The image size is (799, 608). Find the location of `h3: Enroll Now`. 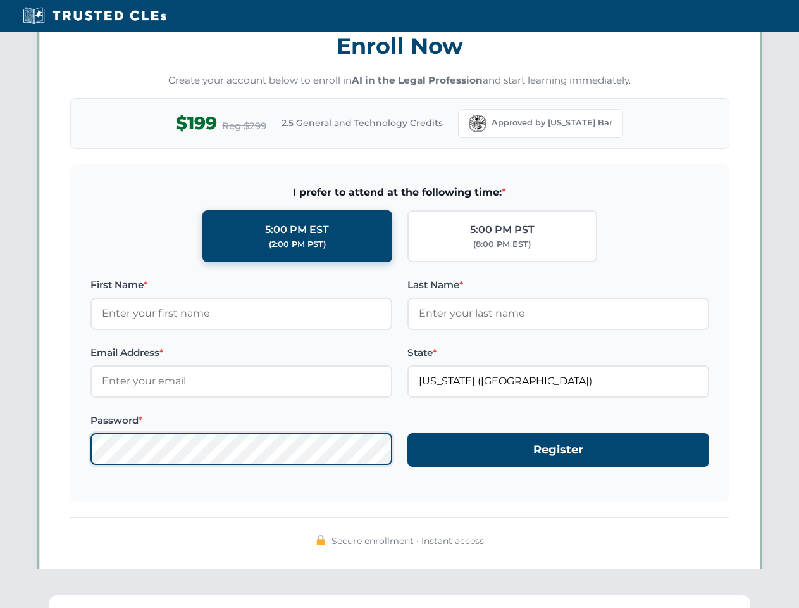

h3: Enroll Now is located at coordinates (400, 46).